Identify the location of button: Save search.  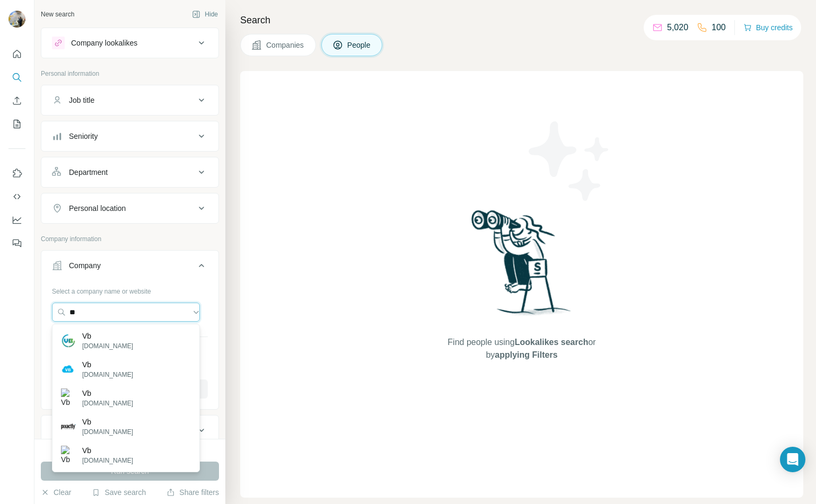
(119, 493).